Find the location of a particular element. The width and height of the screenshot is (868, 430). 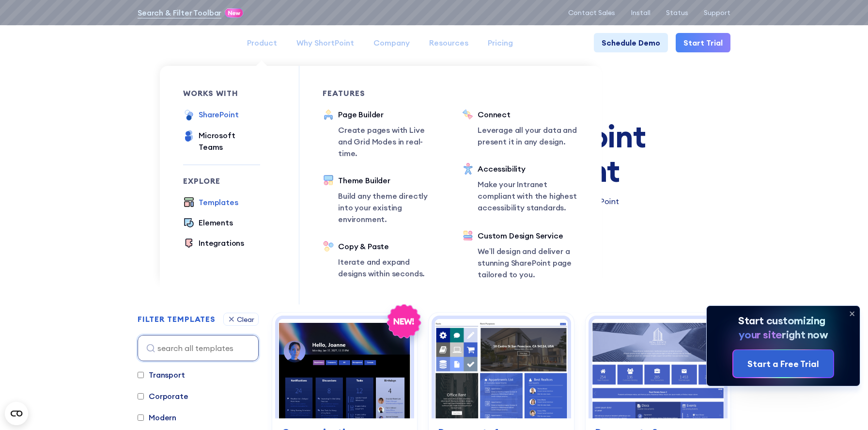

p: Make your Intranet compliant with the highest accessibility standards. is located at coordinates (528, 196).